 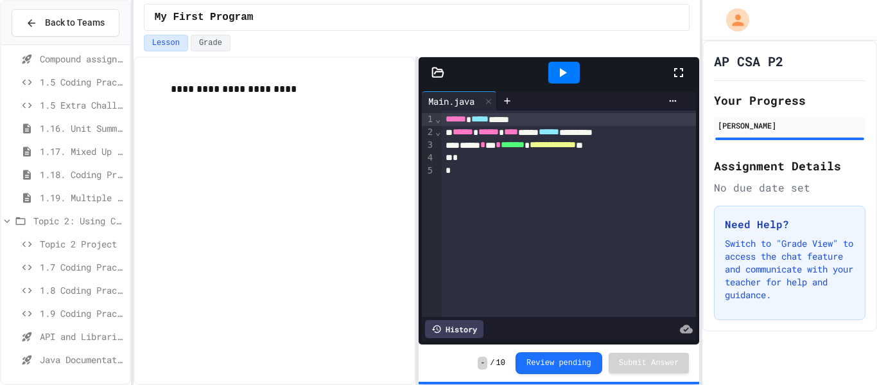 I want to click on button: Submit Answer, so click(x=649, y=363).